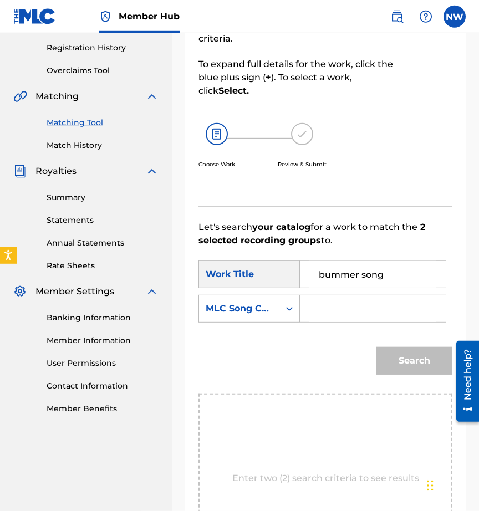  What do you see at coordinates (454, 17) in the screenshot?
I see `div: User Menu` at bounding box center [454, 17].